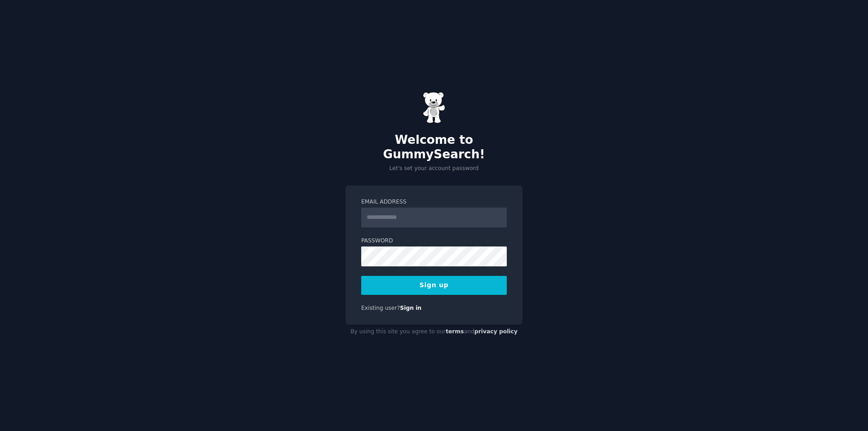 Image resolution: width=868 pixels, height=431 pixels. I want to click on img: Gummy Bear, so click(434, 108).